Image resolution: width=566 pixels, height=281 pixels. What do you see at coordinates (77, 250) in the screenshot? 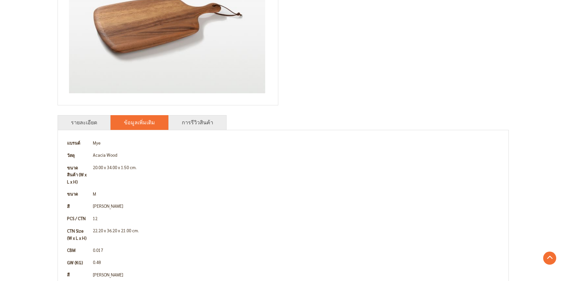
I see `th: CBM` at bounding box center [77, 250].